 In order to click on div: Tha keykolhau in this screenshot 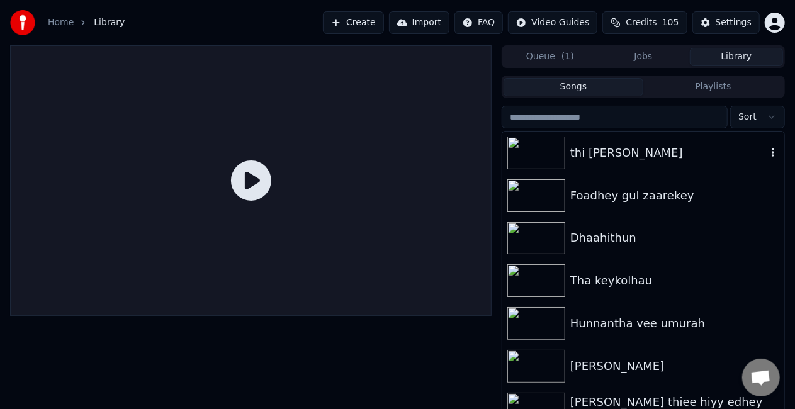, I will do `click(675, 281)`.